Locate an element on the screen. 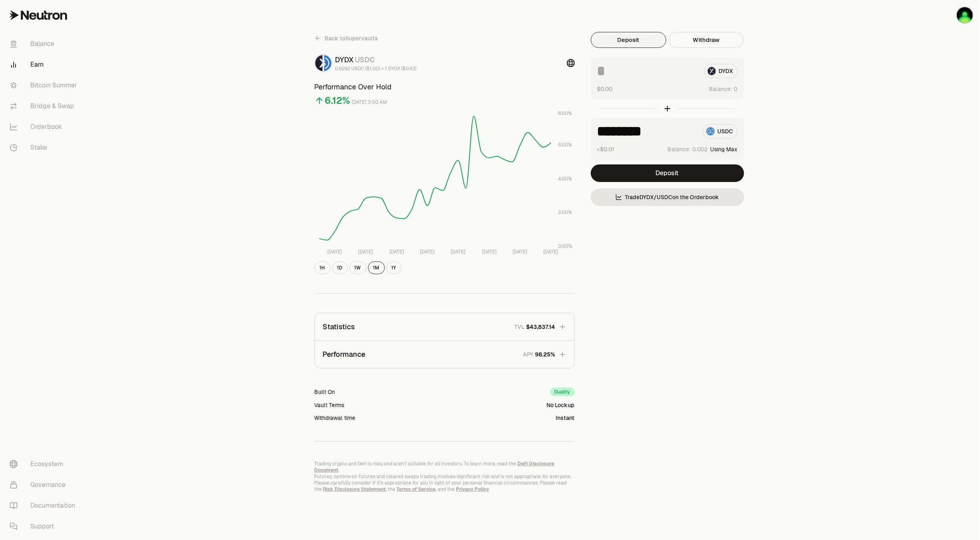  a: Documentation is located at coordinates (44, 506).